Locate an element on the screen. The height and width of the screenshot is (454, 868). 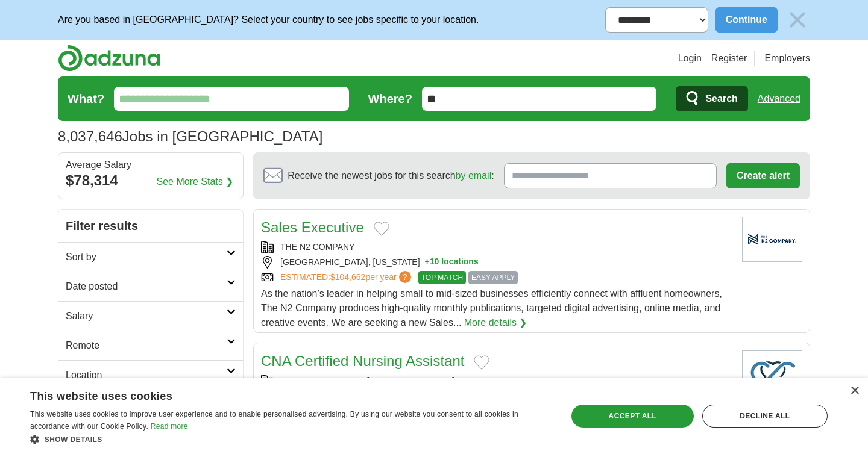
a: Salary is located at coordinates (151, 316).